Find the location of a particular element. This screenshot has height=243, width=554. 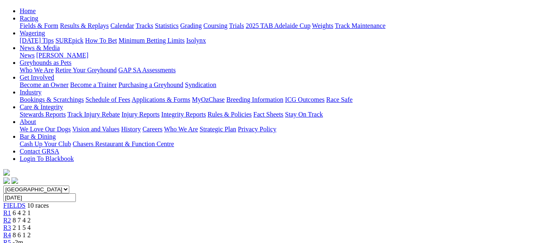

div: Racing is located at coordinates (285, 26).